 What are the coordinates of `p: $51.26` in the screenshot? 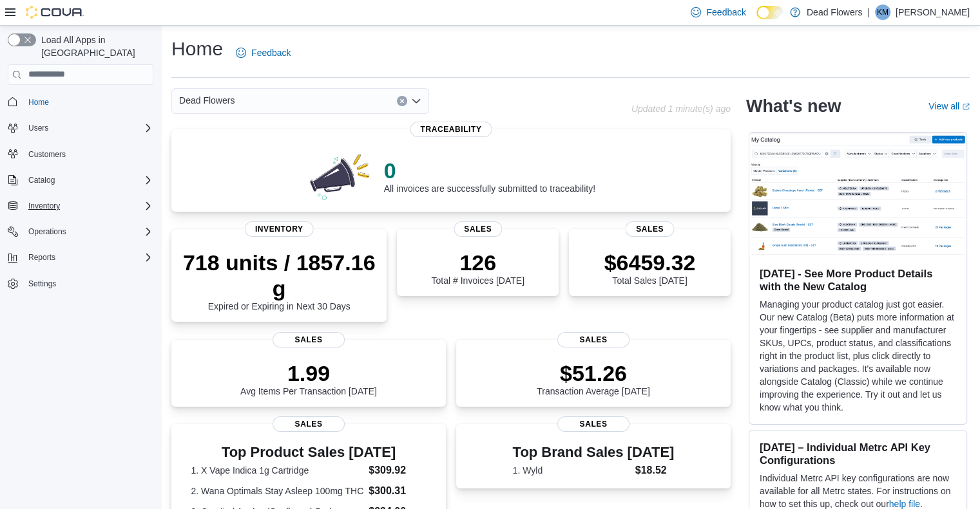 It's located at (594, 374).